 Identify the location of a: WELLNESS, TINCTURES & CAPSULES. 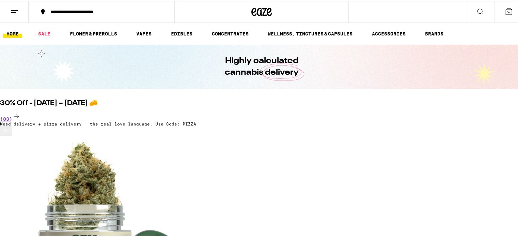
(310, 33).